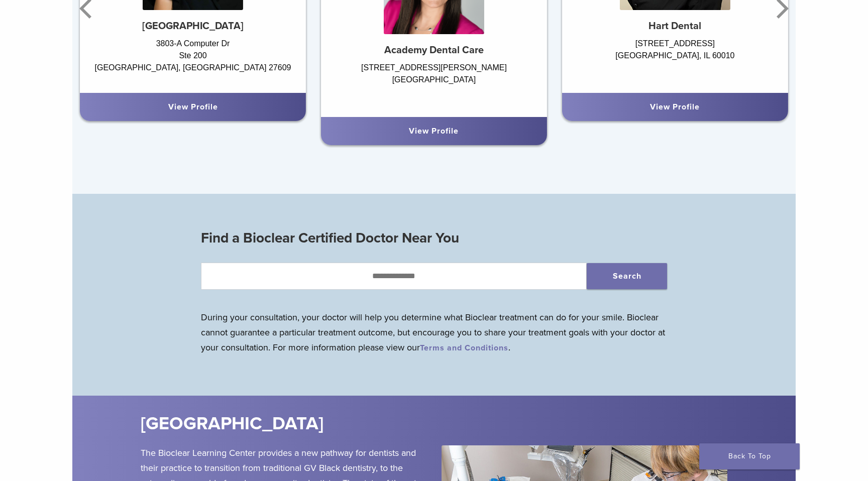 The width and height of the screenshot is (868, 481). What do you see at coordinates (434, 50) in the screenshot?
I see `strong: Academy Dental Care` at bounding box center [434, 50].